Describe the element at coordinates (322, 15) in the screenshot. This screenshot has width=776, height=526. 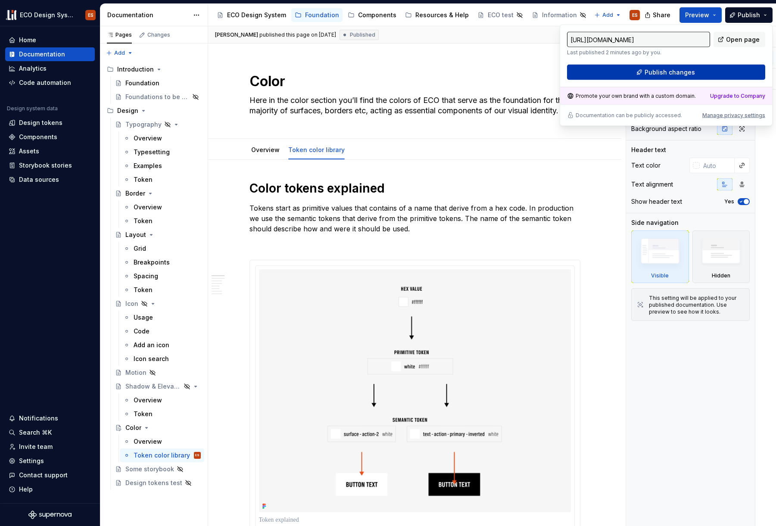
I see `div: Foundation` at that location.